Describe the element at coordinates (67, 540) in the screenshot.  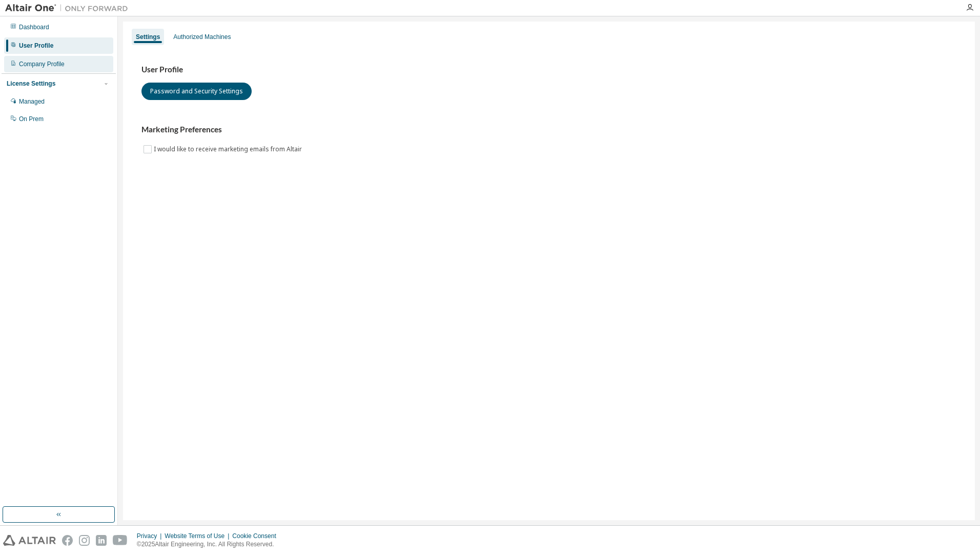
I see `img: facebook.svg` at that location.